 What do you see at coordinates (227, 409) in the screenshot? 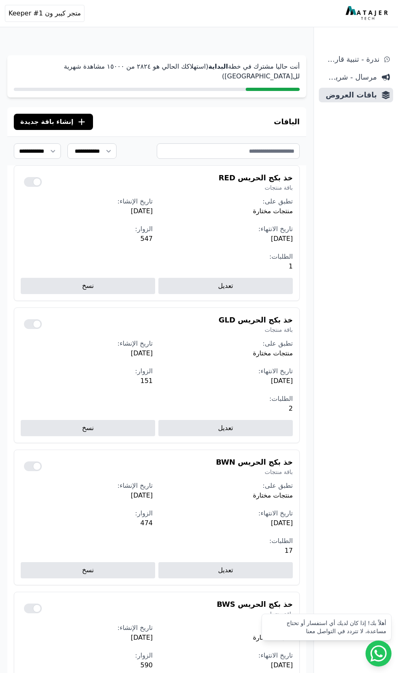
I see `span: 2` at bounding box center [227, 409].